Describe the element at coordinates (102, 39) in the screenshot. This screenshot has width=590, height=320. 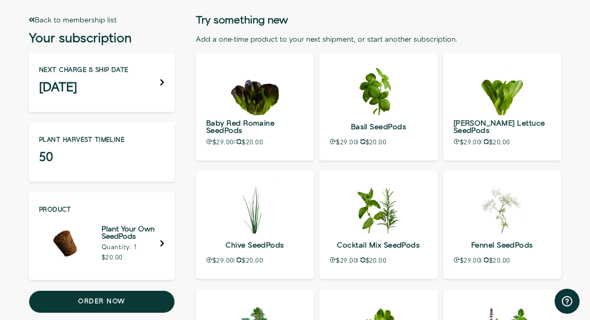
I see `h3: Your subscription` at that location.